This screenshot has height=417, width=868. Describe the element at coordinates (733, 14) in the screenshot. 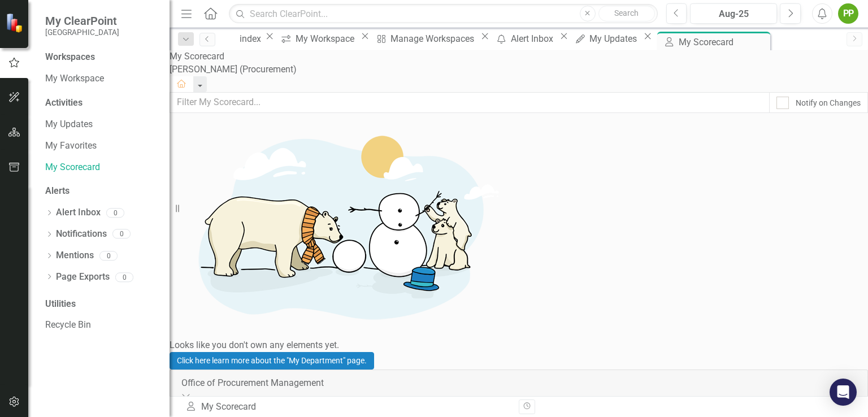

I see `div: Aug-25` at that location.